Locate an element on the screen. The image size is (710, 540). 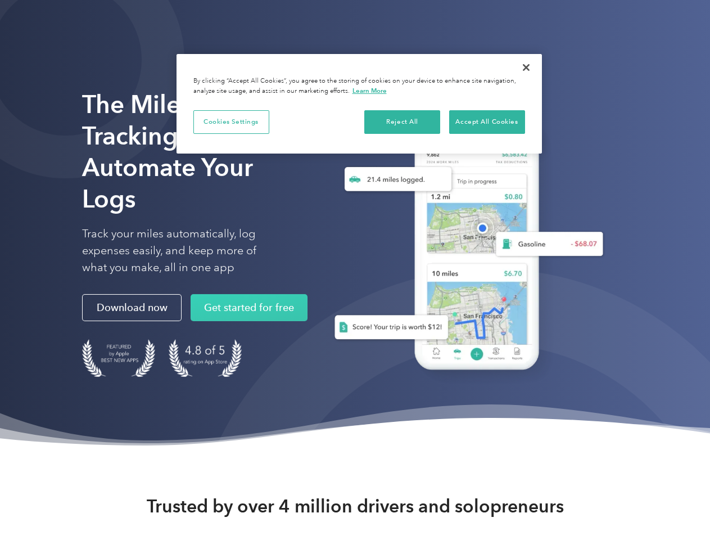
button: Cookies Settings is located at coordinates (231, 122).